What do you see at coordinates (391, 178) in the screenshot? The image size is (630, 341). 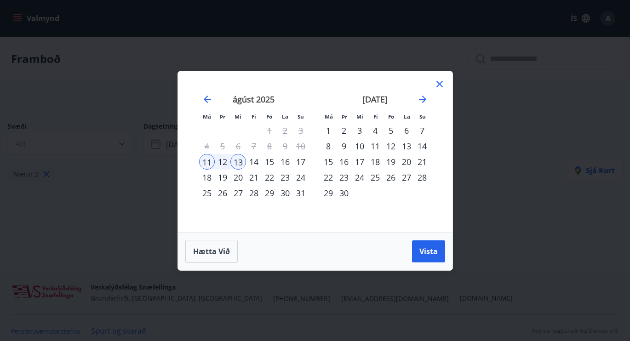 I see `td: Choose föstudagur, 26. september 2025 as your check-in date. It’s available.` at bounding box center [391, 178].